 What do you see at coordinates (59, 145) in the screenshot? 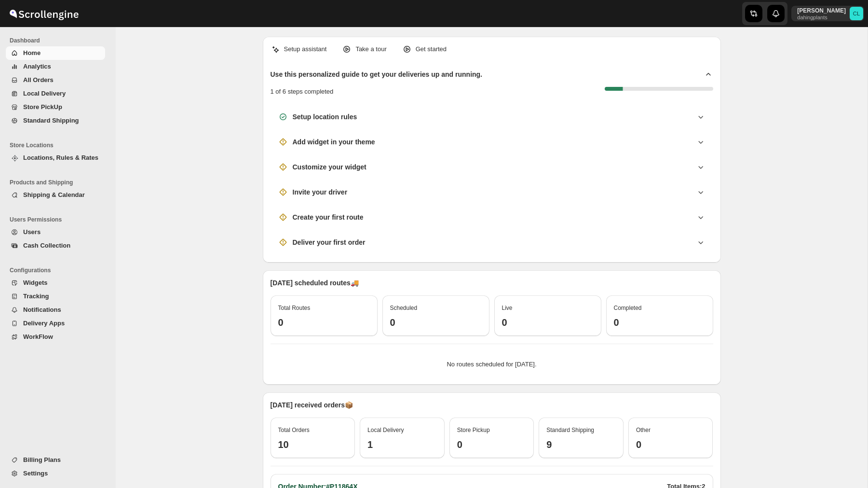
I see `span: Store Locations` at bounding box center [59, 145].